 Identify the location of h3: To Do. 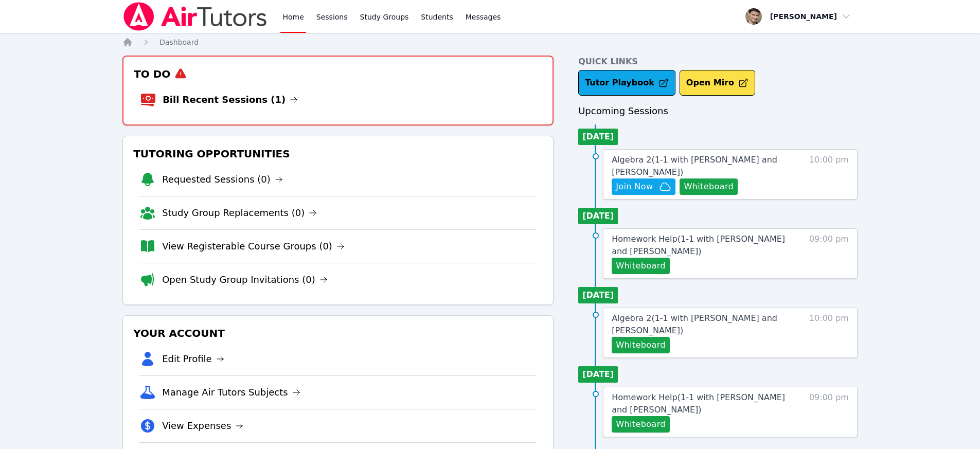
(338, 74).